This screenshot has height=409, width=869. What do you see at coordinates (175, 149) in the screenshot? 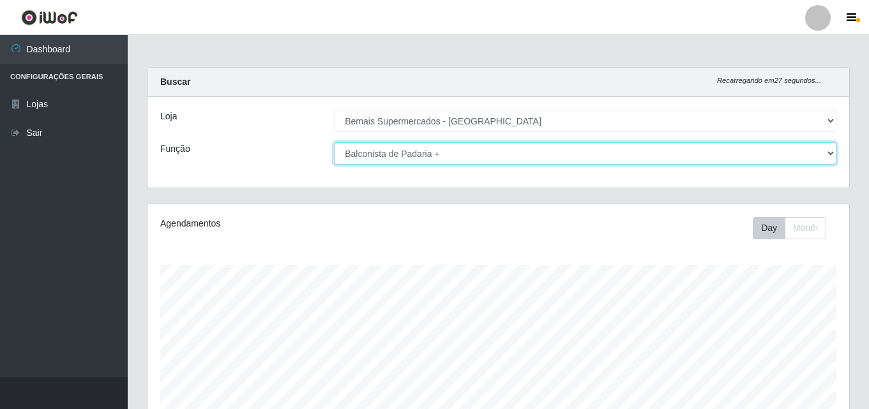
I see `label: Função` at bounding box center [175, 149].